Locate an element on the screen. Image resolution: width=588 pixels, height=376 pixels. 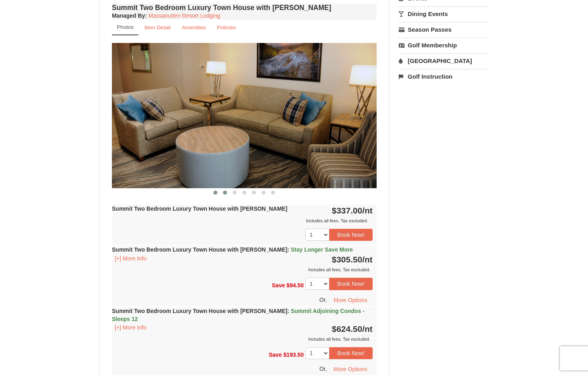
a: Amenities is located at coordinates (194, 27).